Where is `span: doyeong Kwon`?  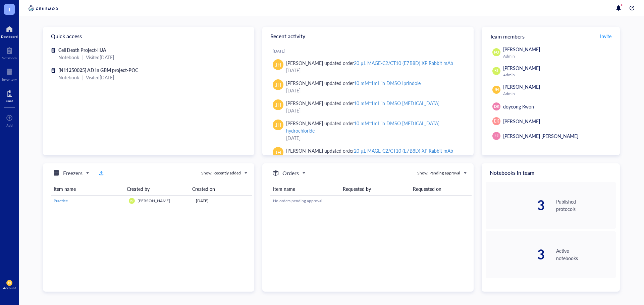
span: doyeong Kwon is located at coordinates (519, 107).